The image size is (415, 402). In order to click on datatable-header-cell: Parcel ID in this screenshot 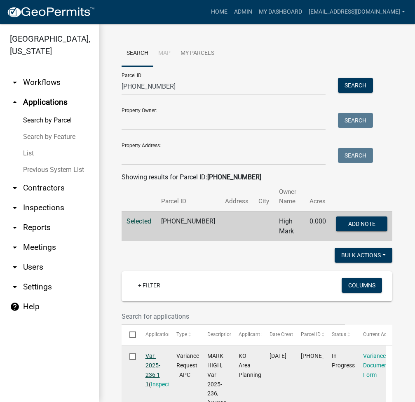, I will do `click(308, 334)`.